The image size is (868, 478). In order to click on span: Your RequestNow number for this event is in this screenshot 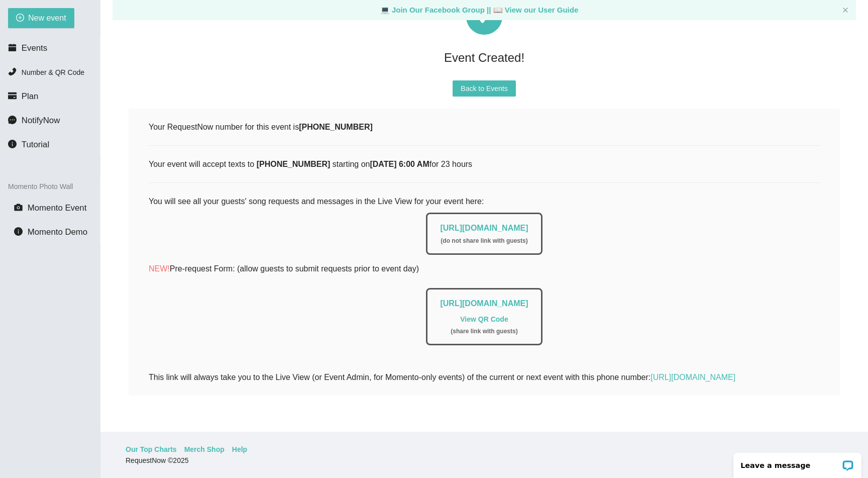, I will do `click(261, 127)`.